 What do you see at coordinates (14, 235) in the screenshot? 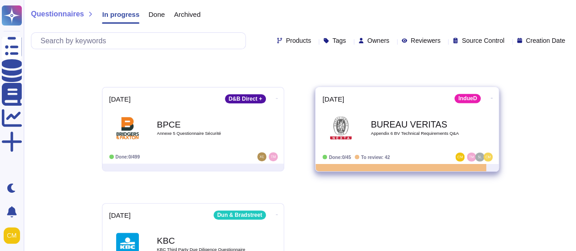
I see `button: user` at bounding box center [14, 235].